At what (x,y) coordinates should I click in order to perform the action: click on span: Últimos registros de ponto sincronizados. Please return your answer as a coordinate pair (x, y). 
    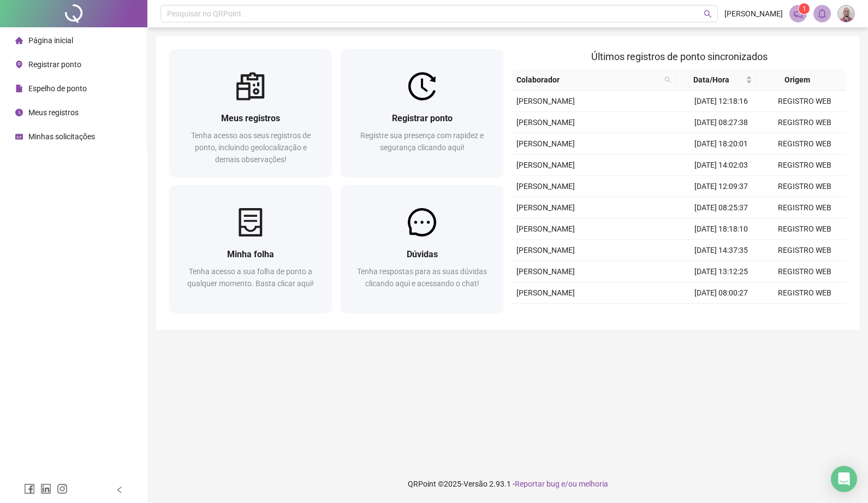
    Looking at the image, I should click on (680, 56).